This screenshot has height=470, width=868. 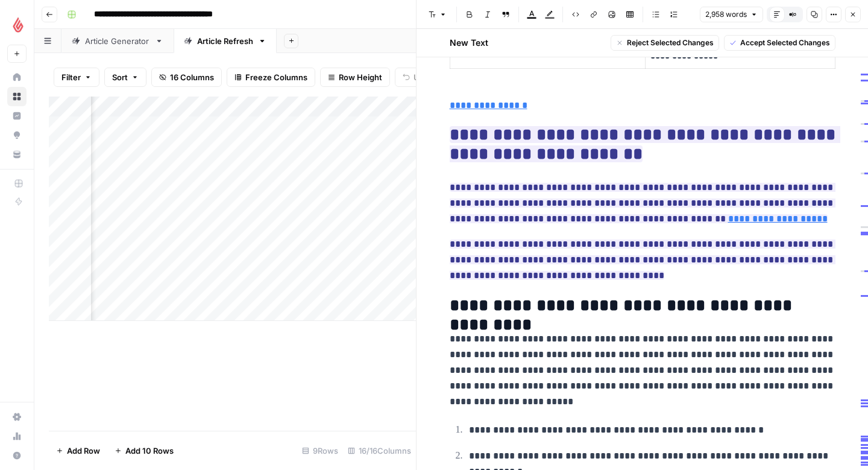 I want to click on button: 2,958 words, so click(x=731, y=15).